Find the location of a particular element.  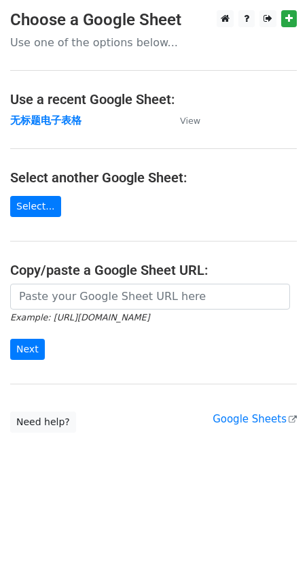

h3: Choose a Google Sheet is located at coordinates (154, 20).